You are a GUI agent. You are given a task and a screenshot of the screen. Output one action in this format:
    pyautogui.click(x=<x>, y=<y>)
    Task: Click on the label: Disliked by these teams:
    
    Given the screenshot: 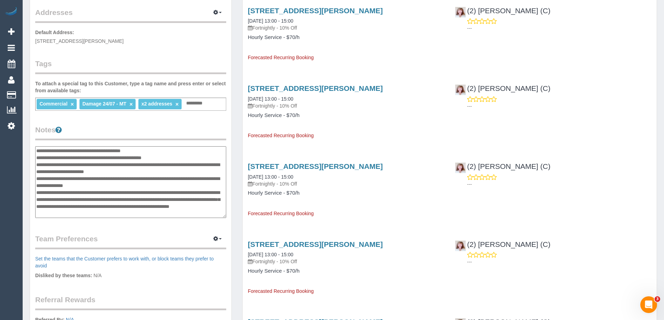 What is the action you would take?
    pyautogui.click(x=63, y=276)
    